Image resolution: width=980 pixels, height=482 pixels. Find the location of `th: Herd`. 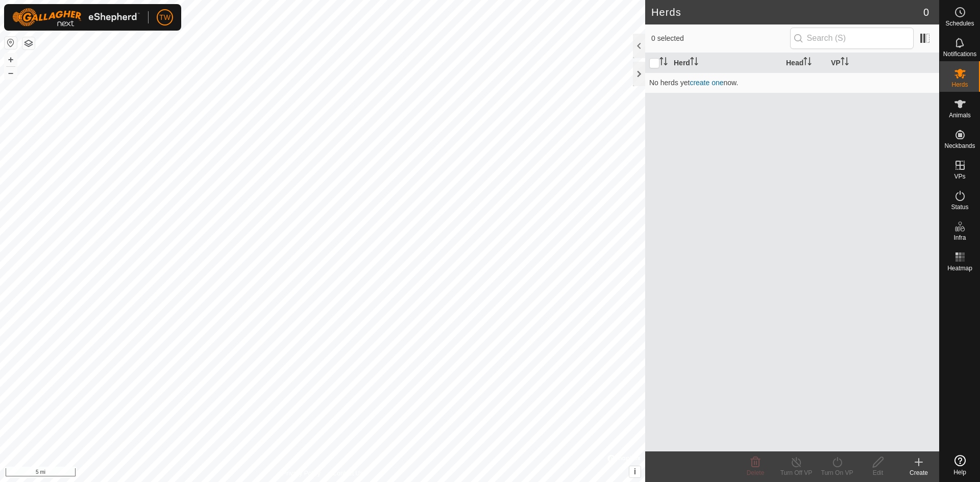

th: Herd is located at coordinates (726, 63).